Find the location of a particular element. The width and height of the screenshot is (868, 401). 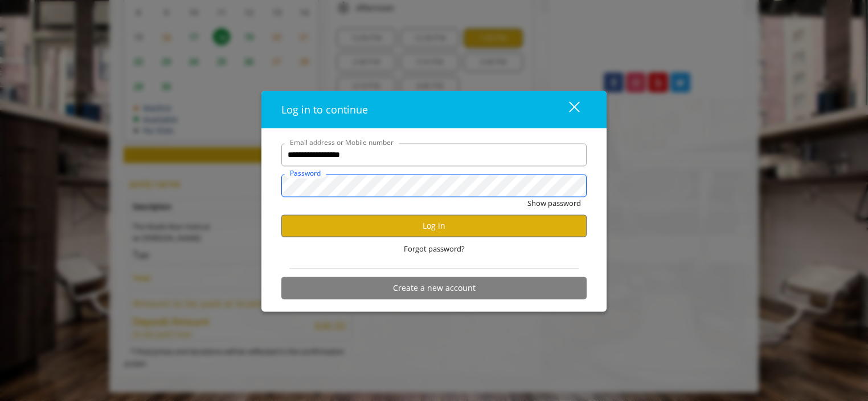

span: Forgot password? is located at coordinates (434, 248).